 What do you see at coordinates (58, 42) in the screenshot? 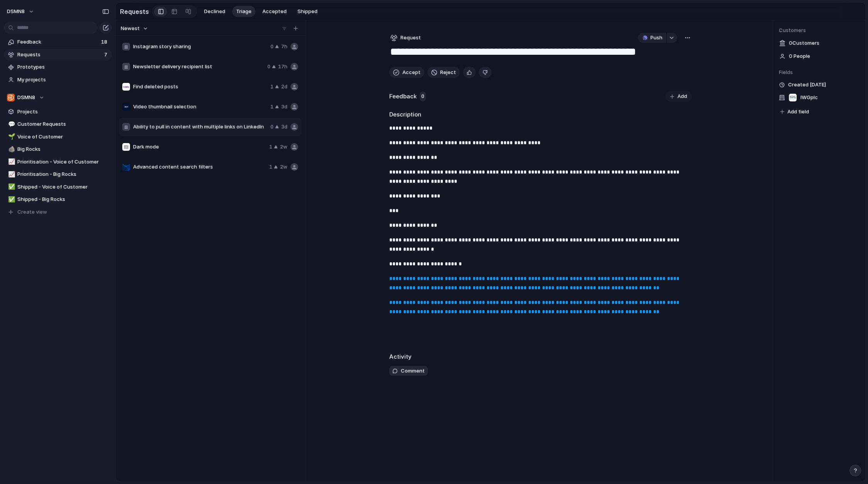
I see `a: Feedback18` at bounding box center [58, 42].